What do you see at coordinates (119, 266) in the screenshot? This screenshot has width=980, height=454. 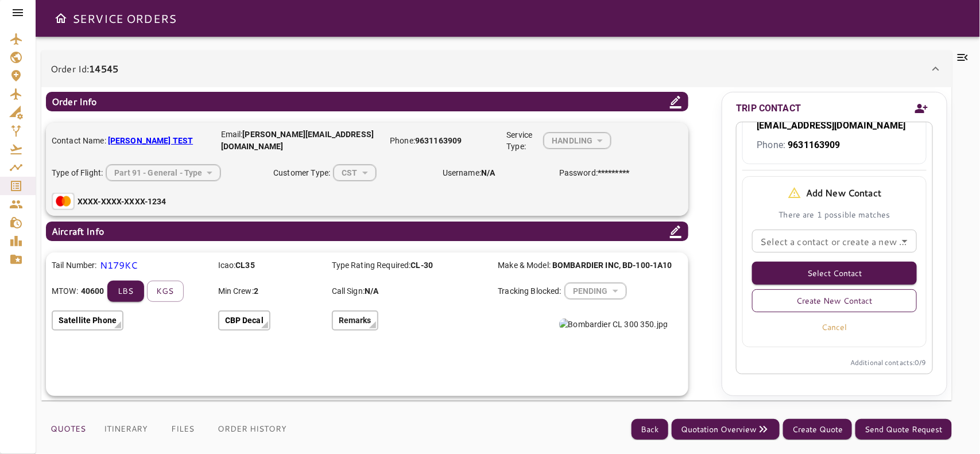 I see `p: N179KC` at bounding box center [119, 266].